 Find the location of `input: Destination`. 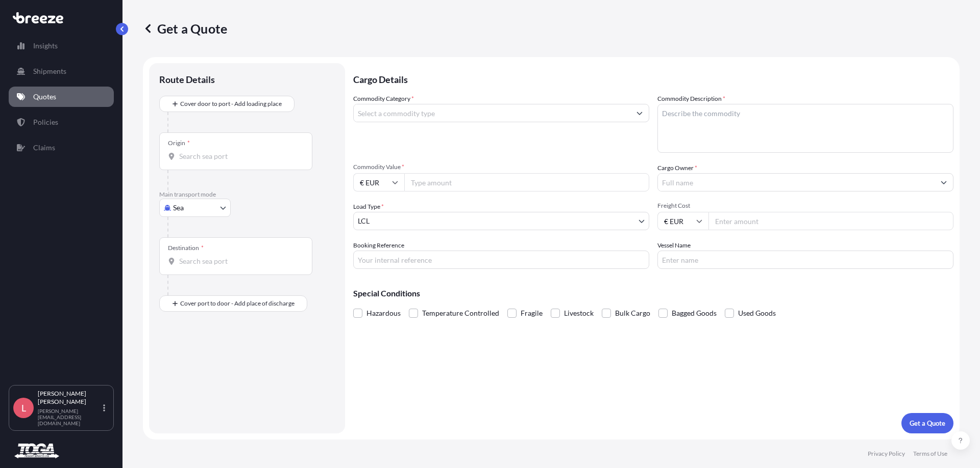

input: Destination is located at coordinates (239, 262).